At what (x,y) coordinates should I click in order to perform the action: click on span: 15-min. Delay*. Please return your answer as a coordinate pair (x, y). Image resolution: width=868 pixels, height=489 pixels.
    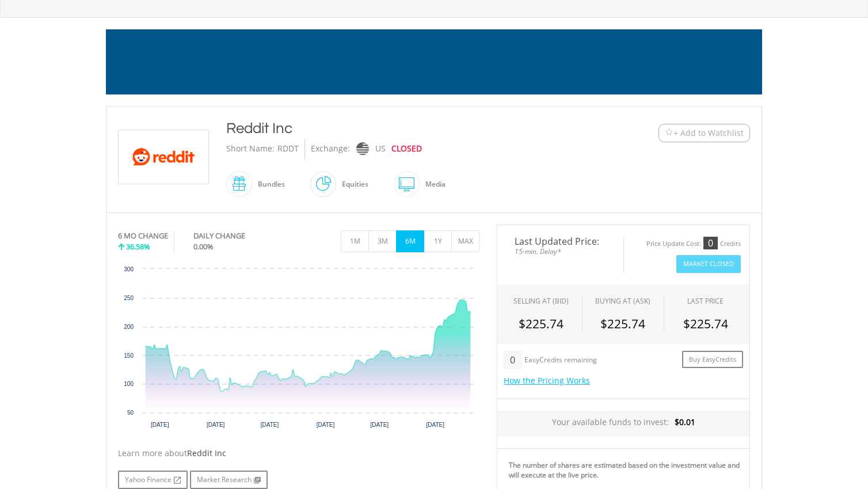
    Looking at the image, I should click on (560, 251).